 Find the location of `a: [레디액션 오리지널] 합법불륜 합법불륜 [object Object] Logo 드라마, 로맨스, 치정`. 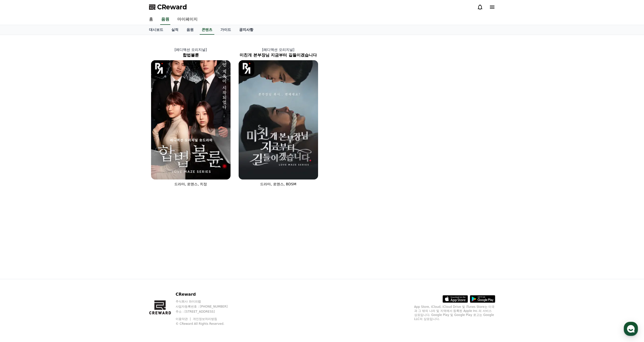

a: [레디액션 오리지널] 합법불륜 합법불륜 [object Object] Logo 드라마, 로맨스, 치정 is located at coordinates (191, 117).